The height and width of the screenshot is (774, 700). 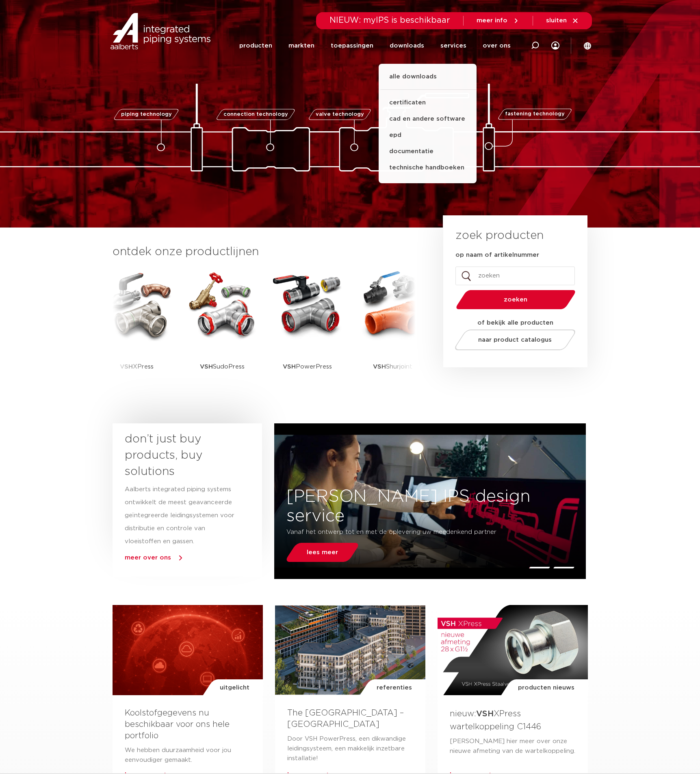 I want to click on p: PowerPress, so click(x=307, y=367).